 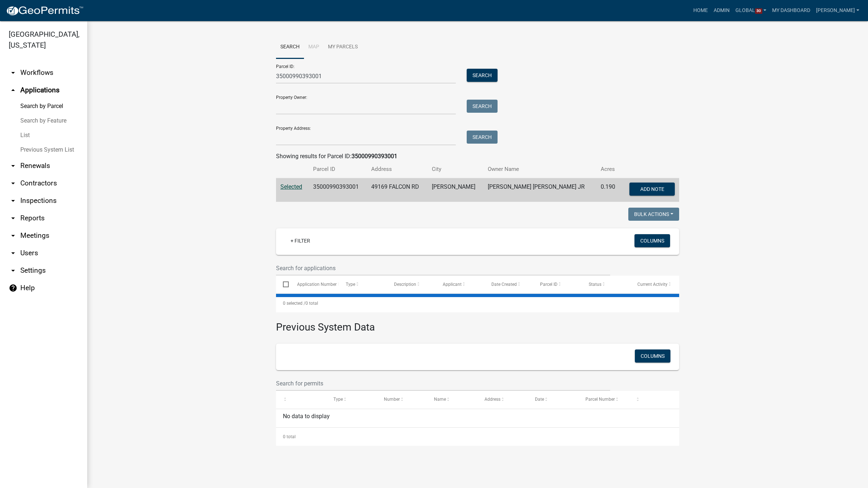 What do you see at coordinates (549, 284) in the screenshot?
I see `span: Parcel ID` at bounding box center [549, 284].